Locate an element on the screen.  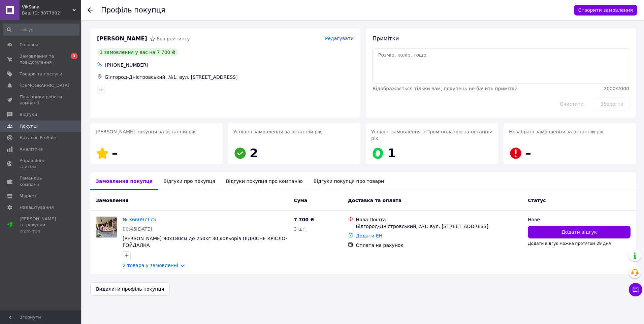
span: Аналітика is located at coordinates (31, 149).